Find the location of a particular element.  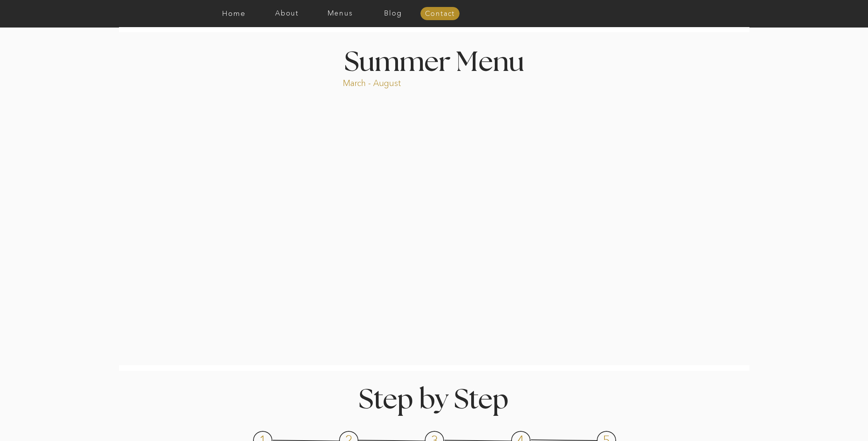

nav: About is located at coordinates (287, 13).